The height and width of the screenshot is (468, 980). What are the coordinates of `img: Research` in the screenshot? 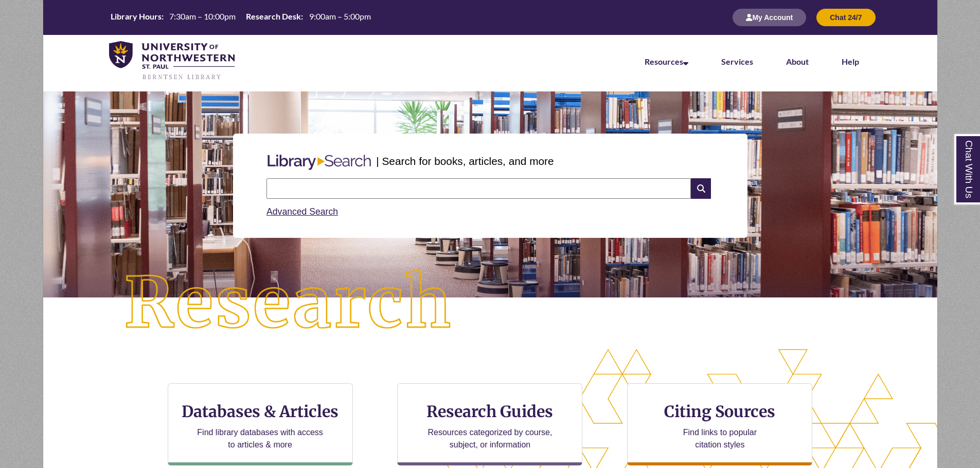 It's located at (289, 304).